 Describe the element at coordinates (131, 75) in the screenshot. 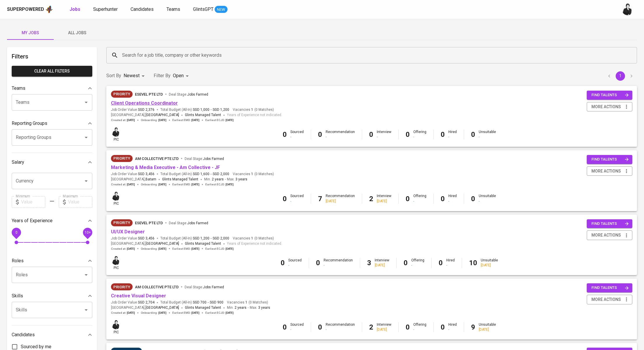

I see `p: Newest` at that location.